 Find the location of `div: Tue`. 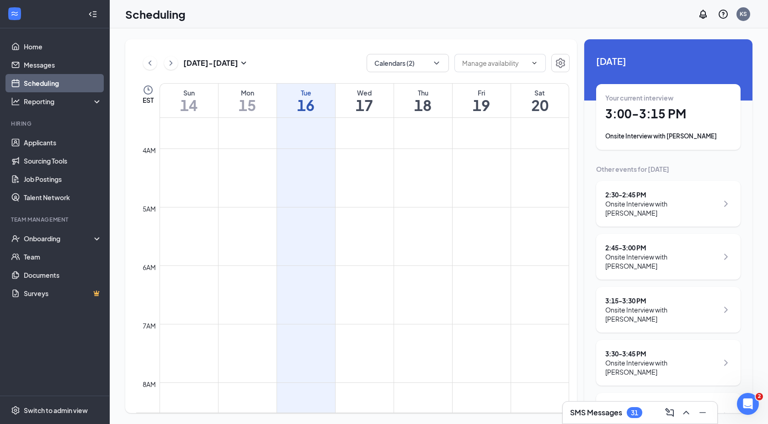

div: Tue is located at coordinates (306, 93).